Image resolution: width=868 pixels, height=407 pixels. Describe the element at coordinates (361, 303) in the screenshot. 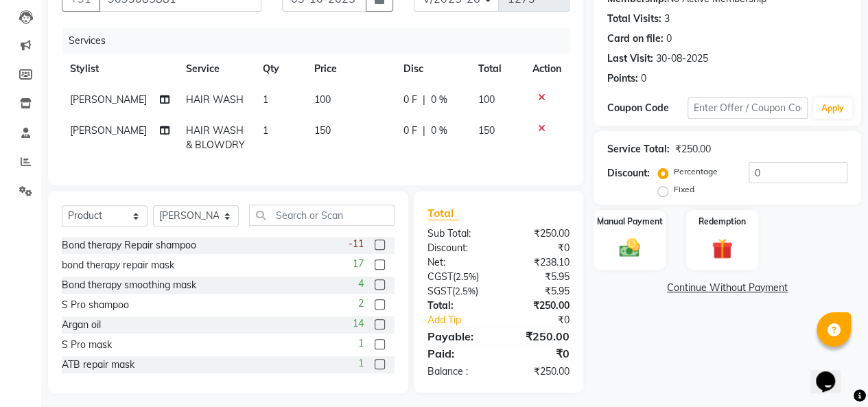

I see `span: 2` at that location.